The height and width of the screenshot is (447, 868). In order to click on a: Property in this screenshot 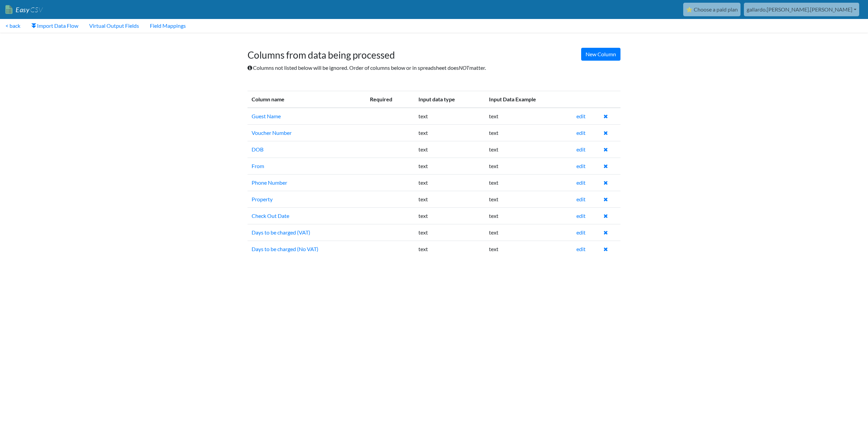, I will do `click(262, 199)`.